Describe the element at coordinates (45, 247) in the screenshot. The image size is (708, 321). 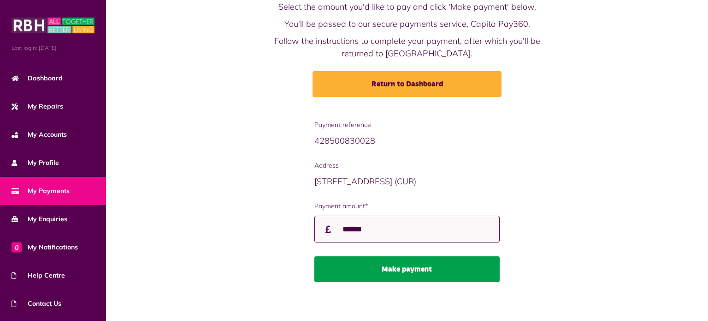
I see `span: My Notifications` at that location.